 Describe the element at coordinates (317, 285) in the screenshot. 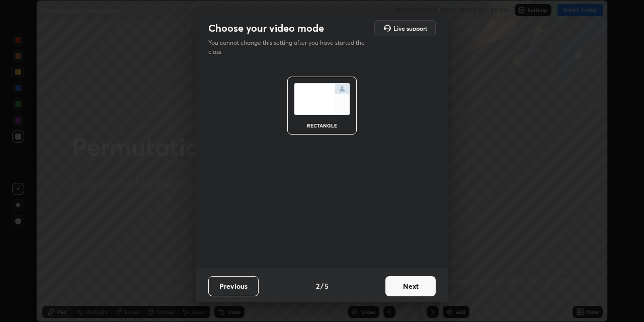

I see `h4: 2` at that location.